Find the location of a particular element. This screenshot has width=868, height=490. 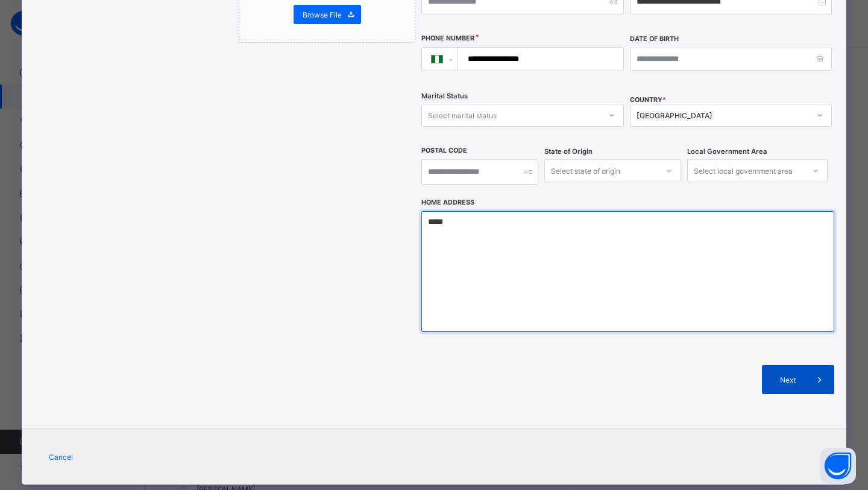

div: Select state of origin is located at coordinates (586, 171).